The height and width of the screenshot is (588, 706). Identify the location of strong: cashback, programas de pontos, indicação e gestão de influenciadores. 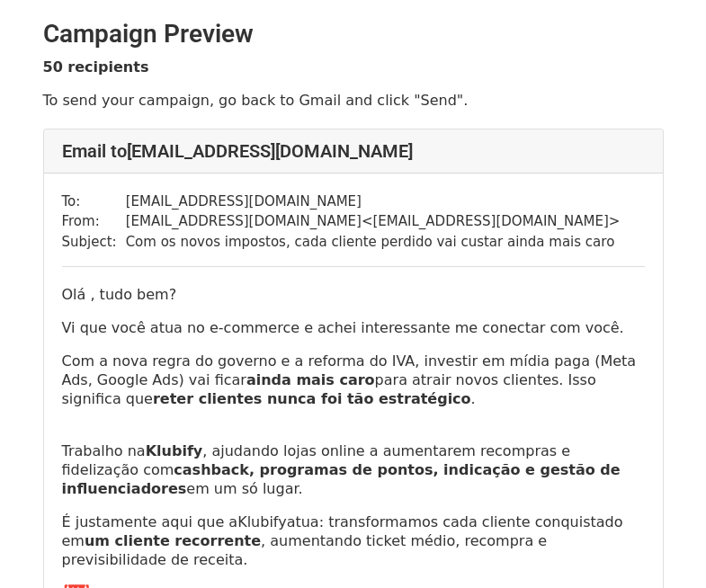
(341, 479).